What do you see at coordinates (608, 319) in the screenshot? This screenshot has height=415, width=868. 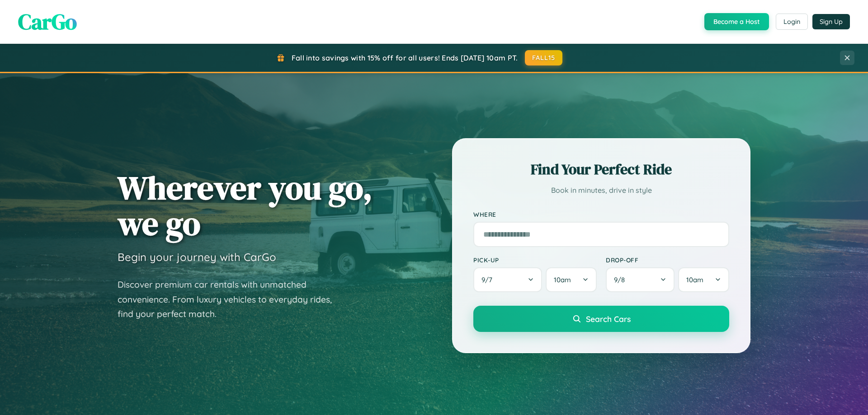 I see `span: Search Cars` at bounding box center [608, 319].